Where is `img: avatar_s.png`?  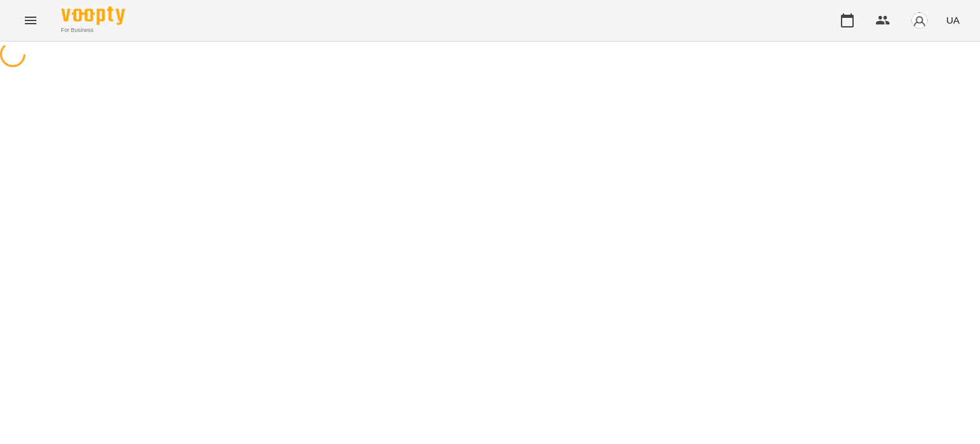 img: avatar_s.png is located at coordinates (920, 20).